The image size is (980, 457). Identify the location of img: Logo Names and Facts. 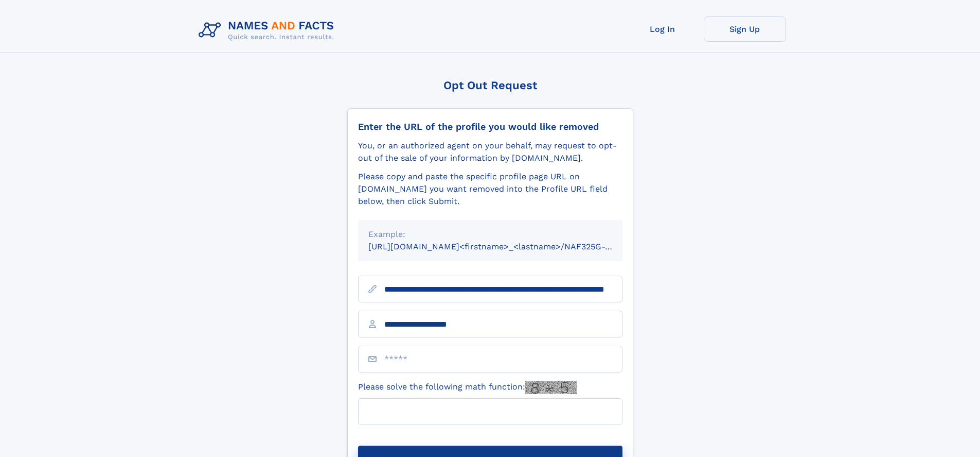
(269, 30).